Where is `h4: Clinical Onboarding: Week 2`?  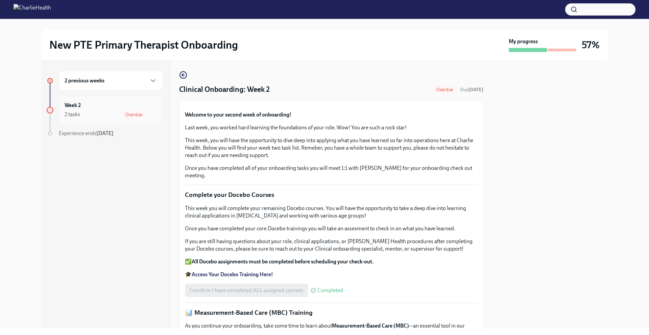
h4: Clinical Onboarding: Week 2 is located at coordinates (224, 90).